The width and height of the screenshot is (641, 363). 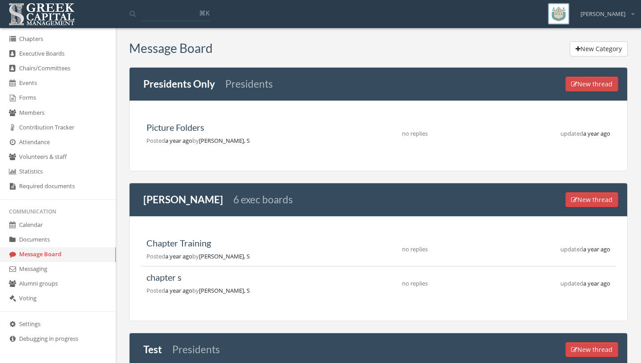 What do you see at coordinates (179, 243) in the screenshot?
I see `a: Chapter Training` at bounding box center [179, 243].